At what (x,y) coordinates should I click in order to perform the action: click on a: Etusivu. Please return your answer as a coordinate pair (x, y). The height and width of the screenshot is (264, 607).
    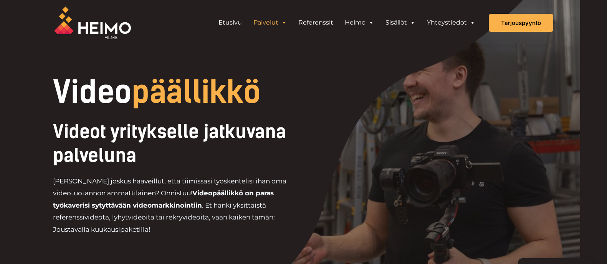
    Looking at the image, I should click on (230, 23).